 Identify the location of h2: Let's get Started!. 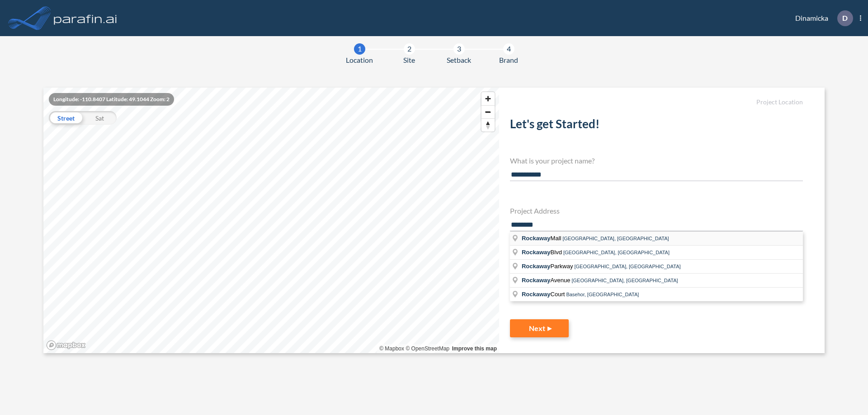
(656, 125).